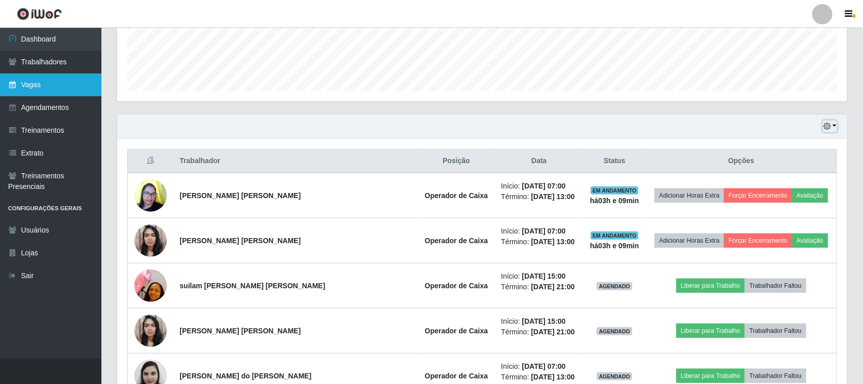 The image size is (863, 384). What do you see at coordinates (456, 161) in the screenshot?
I see `th: Posição` at bounding box center [456, 161].